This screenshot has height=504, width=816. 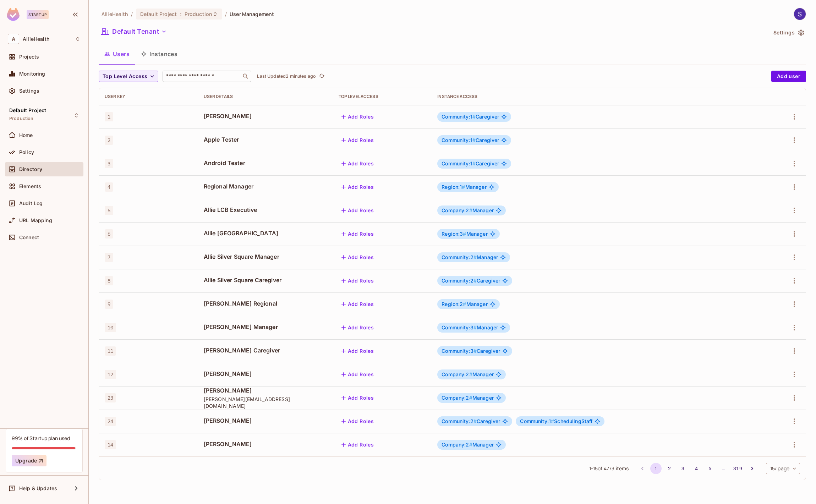 I want to click on span: 24, so click(x=110, y=421).